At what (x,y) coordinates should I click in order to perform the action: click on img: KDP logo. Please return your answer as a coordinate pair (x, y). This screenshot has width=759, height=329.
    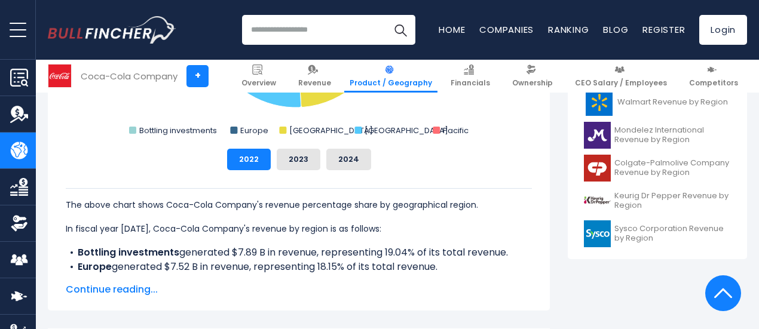
    Looking at the image, I should click on (597, 201).